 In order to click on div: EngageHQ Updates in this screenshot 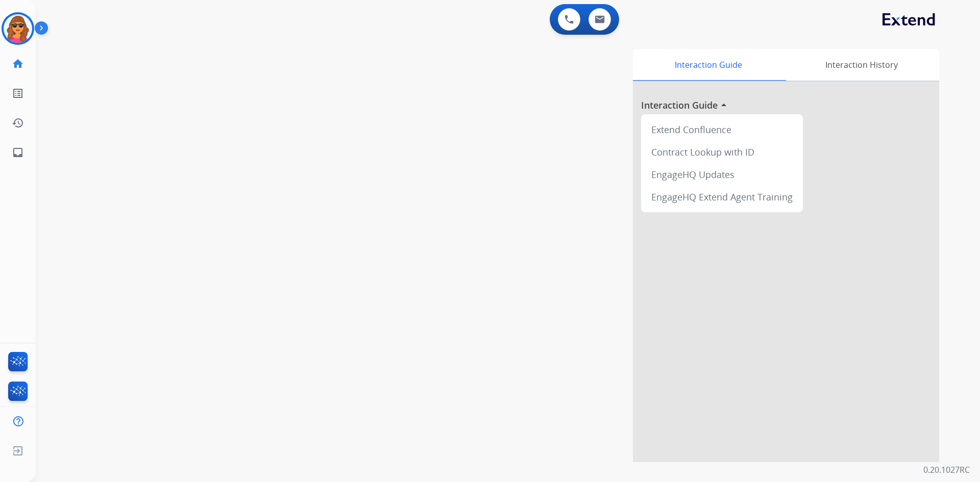, I will do `click(722, 174)`.